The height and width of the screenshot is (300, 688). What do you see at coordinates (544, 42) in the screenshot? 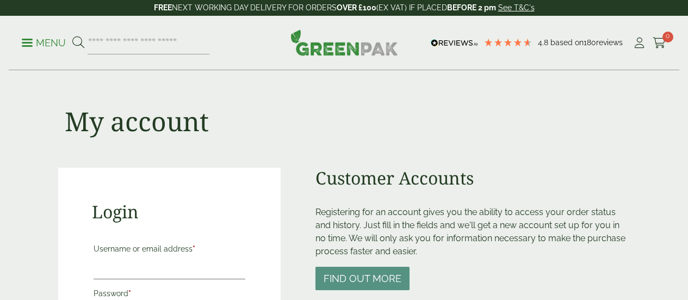
I see `span: 4.8` at bounding box center [544, 42].